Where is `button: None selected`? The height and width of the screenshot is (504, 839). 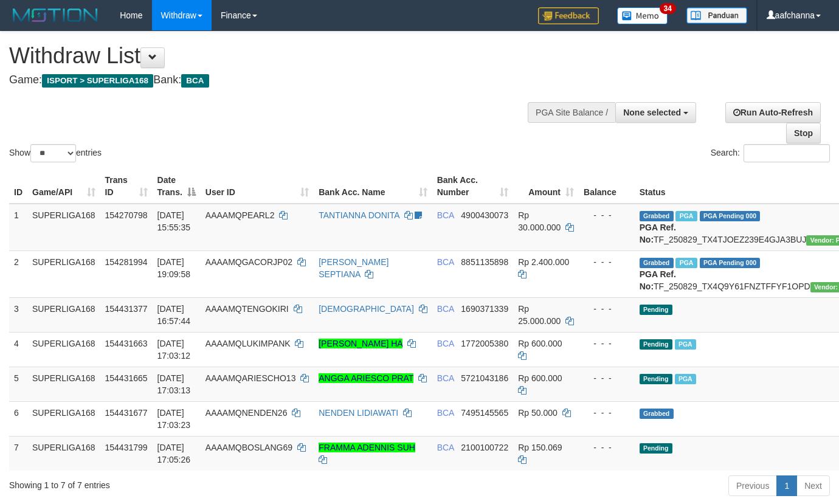
button: None selected is located at coordinates (656, 112).